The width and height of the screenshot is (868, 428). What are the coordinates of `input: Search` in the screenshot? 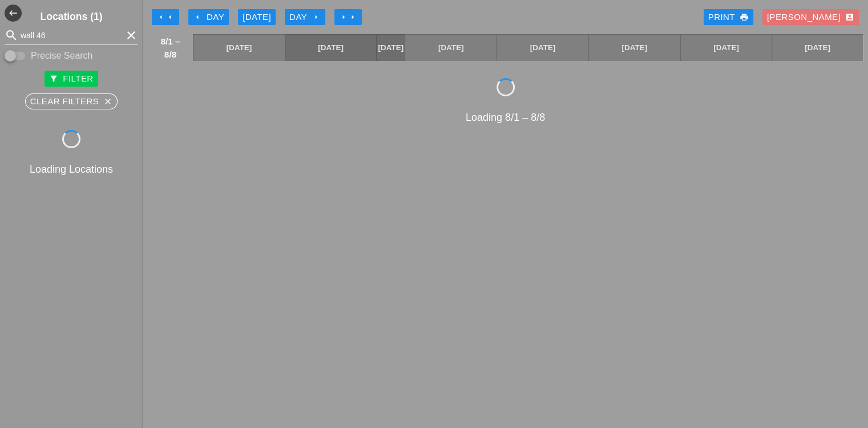 It's located at (71, 35).